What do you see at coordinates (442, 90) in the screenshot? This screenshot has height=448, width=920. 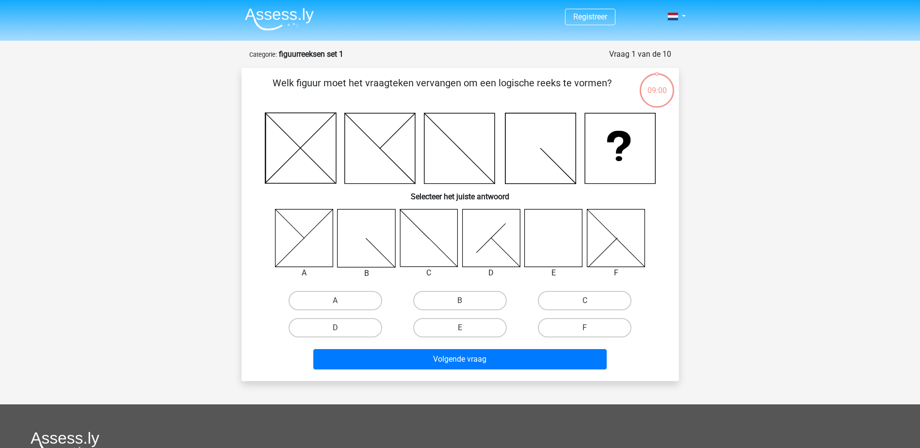 I see `p: Welk figuur moet het vraagteken vervangen om een logische reeks te vormen?` at bounding box center [442, 90].